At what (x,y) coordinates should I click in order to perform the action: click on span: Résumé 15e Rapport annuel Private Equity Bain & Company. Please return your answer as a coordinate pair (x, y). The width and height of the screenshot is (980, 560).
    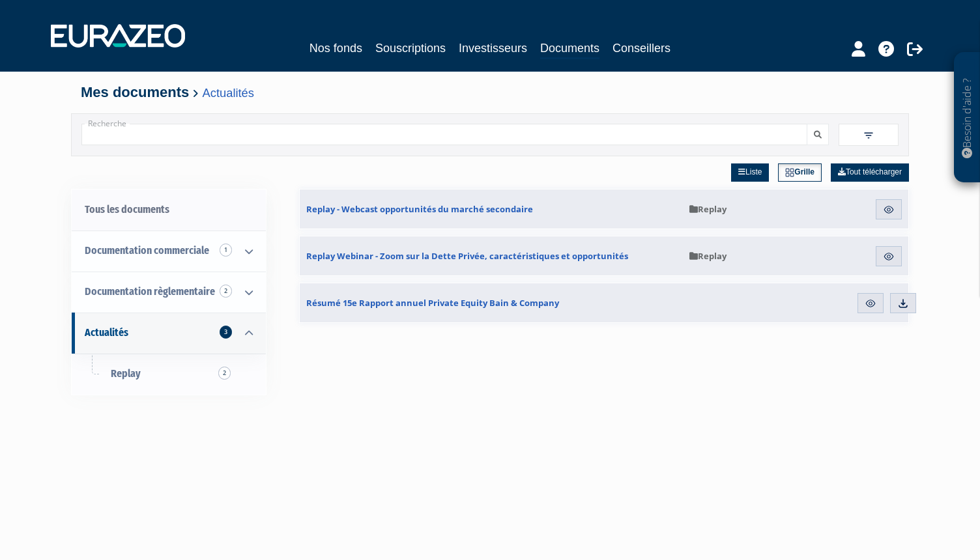
    Looking at the image, I should click on (433, 303).